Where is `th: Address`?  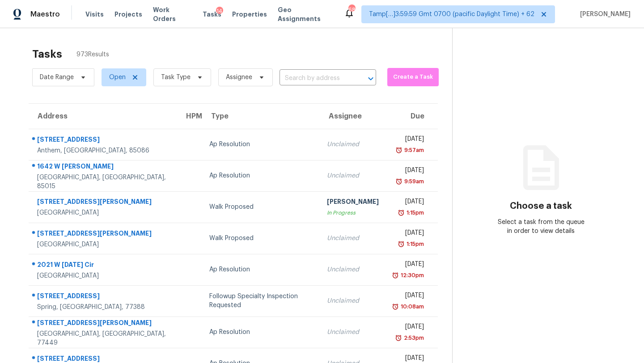
th: Address is located at coordinates (103, 116).